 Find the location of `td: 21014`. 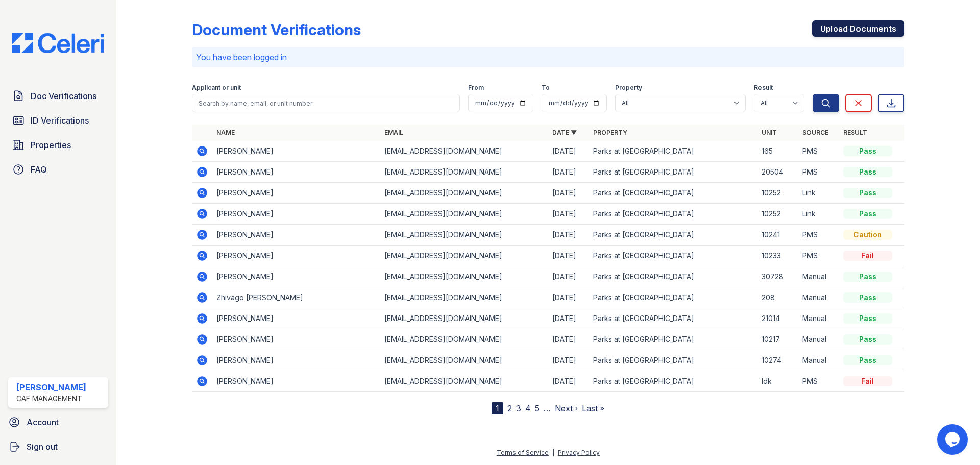

td: 21014 is located at coordinates (778, 318).